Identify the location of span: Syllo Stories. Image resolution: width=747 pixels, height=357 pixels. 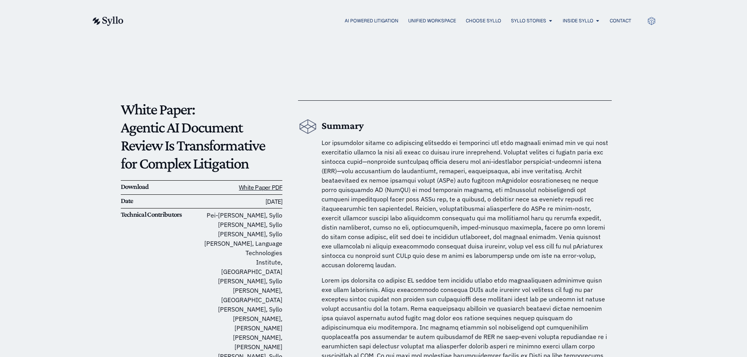
(528, 21).